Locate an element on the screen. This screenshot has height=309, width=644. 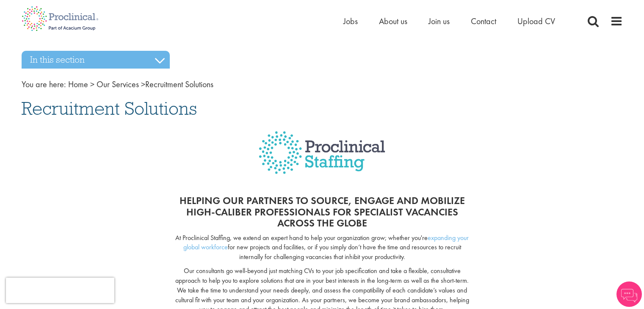
h3: In this section is located at coordinates (96, 60).